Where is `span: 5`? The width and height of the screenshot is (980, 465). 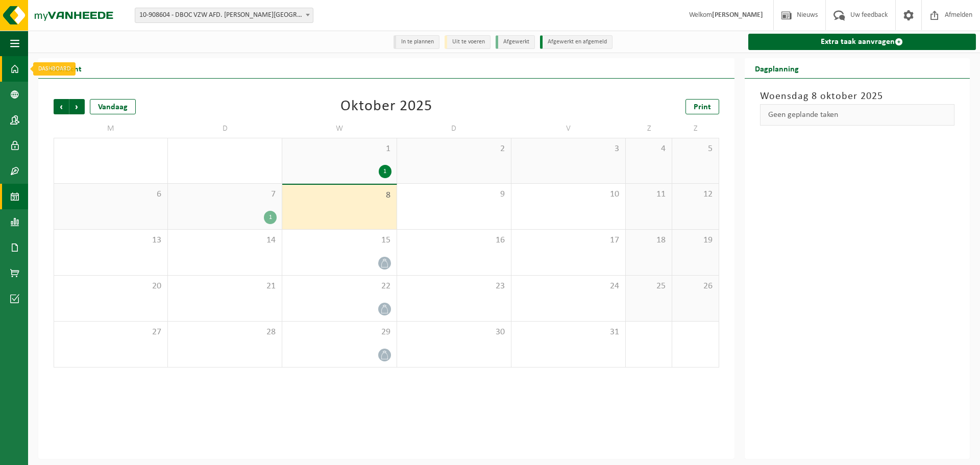 span: 5 is located at coordinates (695, 149).